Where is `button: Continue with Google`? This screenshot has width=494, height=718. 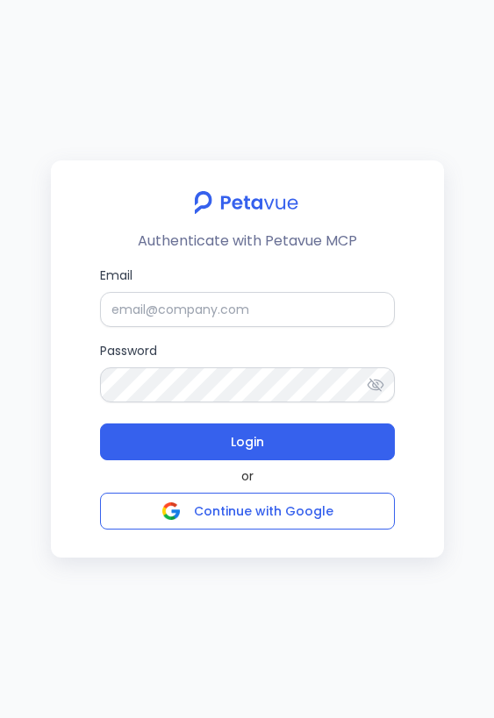
button: Continue with Google is located at coordinates (247, 511).